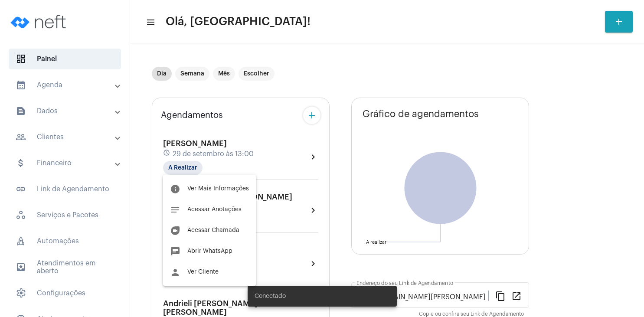 The width and height of the screenshot is (644, 317). What do you see at coordinates (175, 272) in the screenshot?
I see `mat-icon: person` at bounding box center [175, 272].